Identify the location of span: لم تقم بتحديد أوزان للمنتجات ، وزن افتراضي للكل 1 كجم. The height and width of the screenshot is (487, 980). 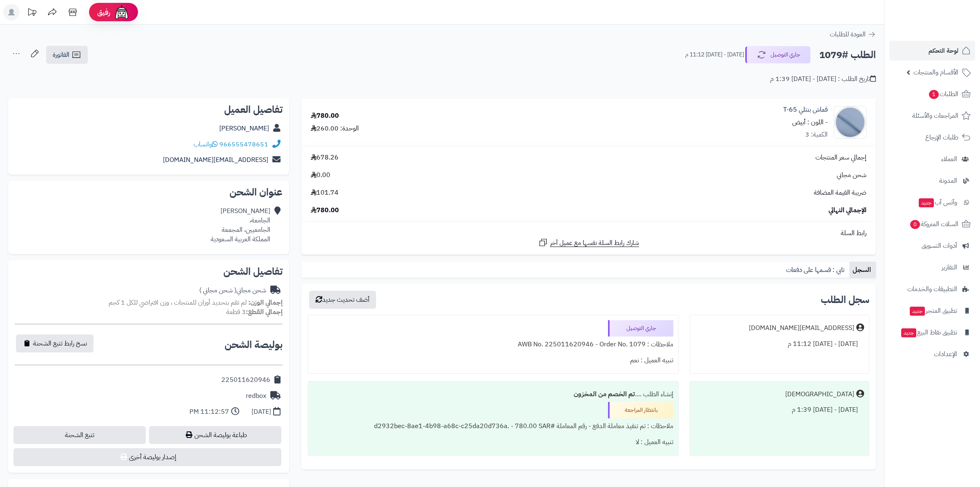
(178, 303).